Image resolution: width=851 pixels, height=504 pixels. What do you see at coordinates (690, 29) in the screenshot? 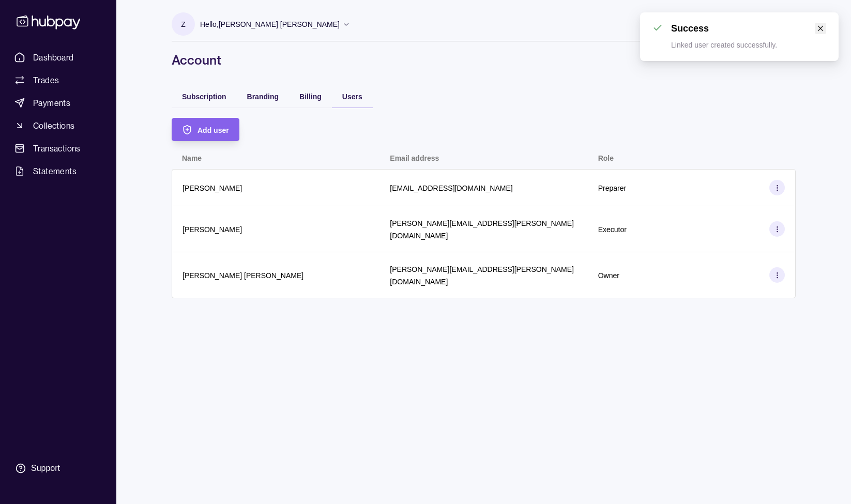
I see `h1: Success` at bounding box center [690, 29].